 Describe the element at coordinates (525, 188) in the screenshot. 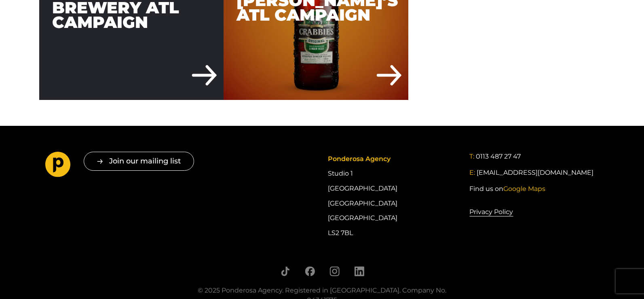

I see `span: Google Maps` at that location.